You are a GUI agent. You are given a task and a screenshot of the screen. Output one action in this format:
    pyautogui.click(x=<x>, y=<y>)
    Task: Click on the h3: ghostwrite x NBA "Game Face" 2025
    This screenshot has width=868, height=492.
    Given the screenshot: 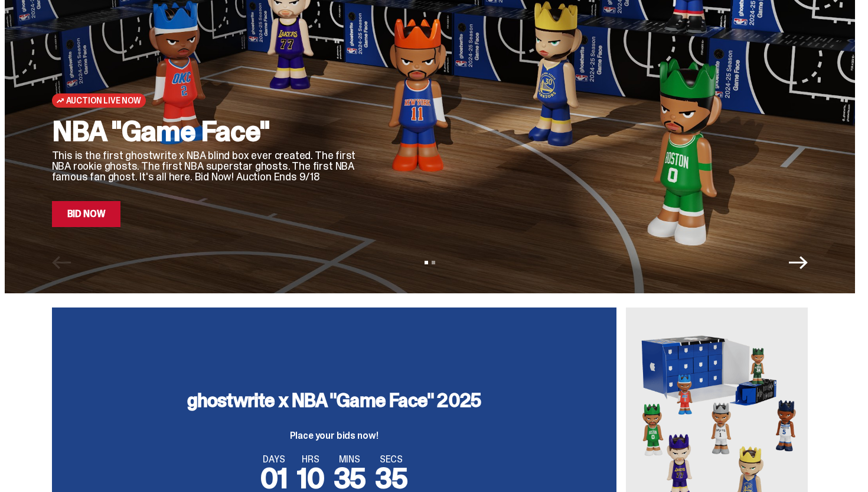 What is the action you would take?
    pyautogui.click(x=334, y=400)
    